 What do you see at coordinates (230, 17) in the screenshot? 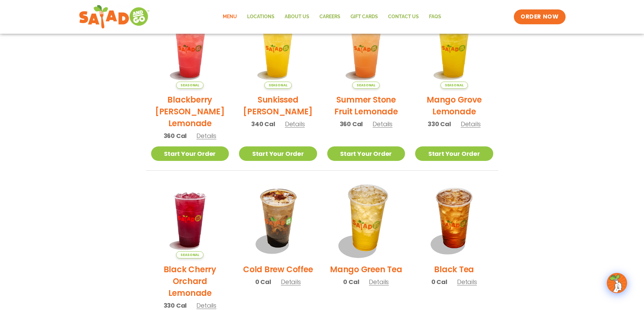
I see `a: Menu` at bounding box center [230, 17].